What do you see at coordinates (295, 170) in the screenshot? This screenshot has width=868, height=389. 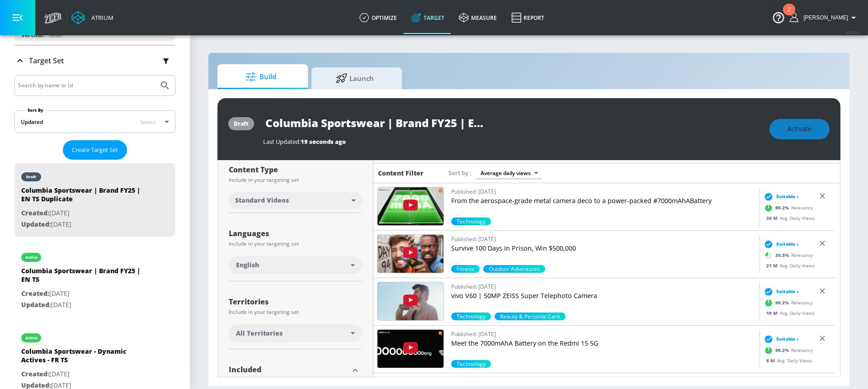 I see `div: Content Type` at bounding box center [295, 170].